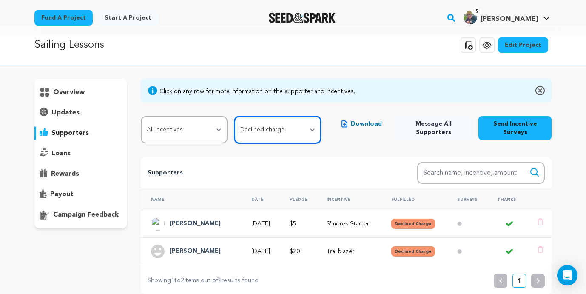  I want to click on button: updates, so click(81, 113).